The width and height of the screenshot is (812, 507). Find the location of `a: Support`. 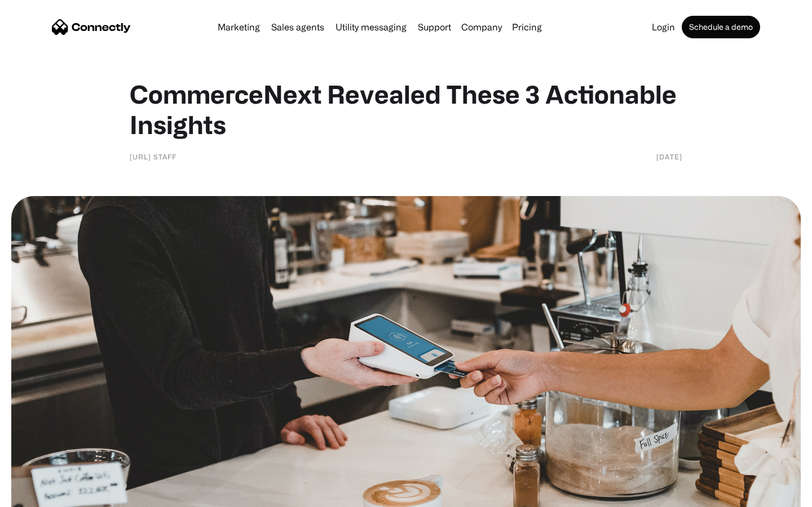

a: Support is located at coordinates (434, 27).